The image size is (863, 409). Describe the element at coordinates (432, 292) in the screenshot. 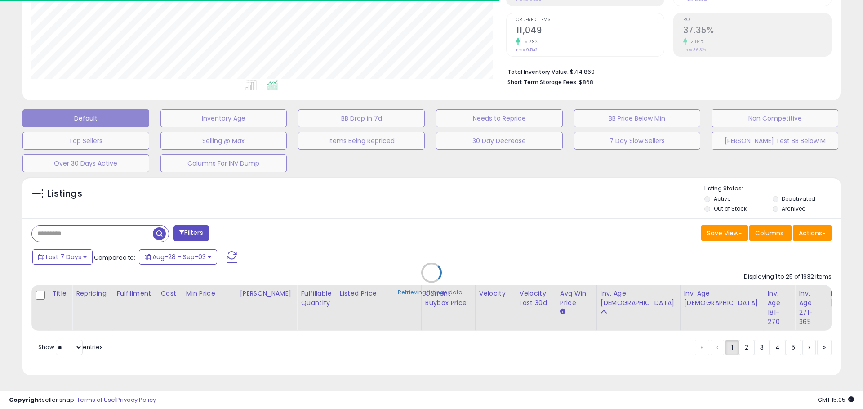

I see `div: Retrieving listings data..` at that location.